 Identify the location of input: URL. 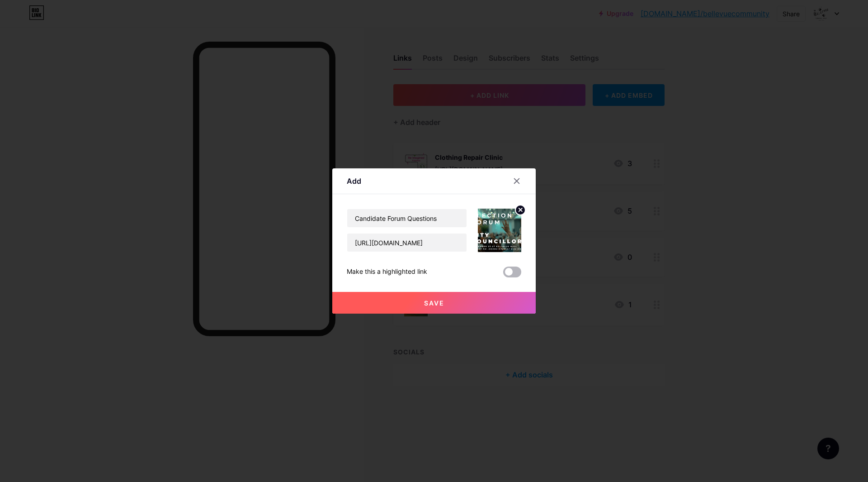
(407, 243).